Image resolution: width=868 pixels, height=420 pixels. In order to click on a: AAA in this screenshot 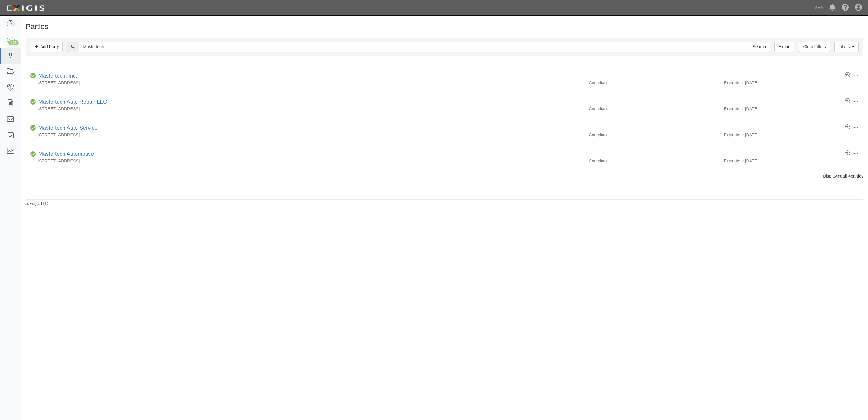, I will do `click(820, 8)`.